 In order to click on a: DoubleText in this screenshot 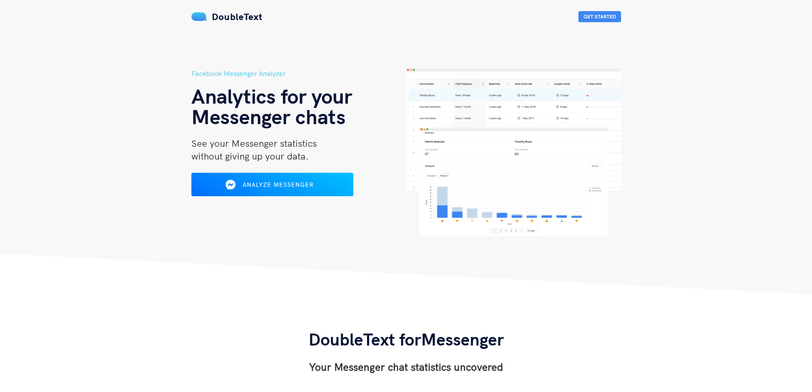, I will do `click(227, 17)`.